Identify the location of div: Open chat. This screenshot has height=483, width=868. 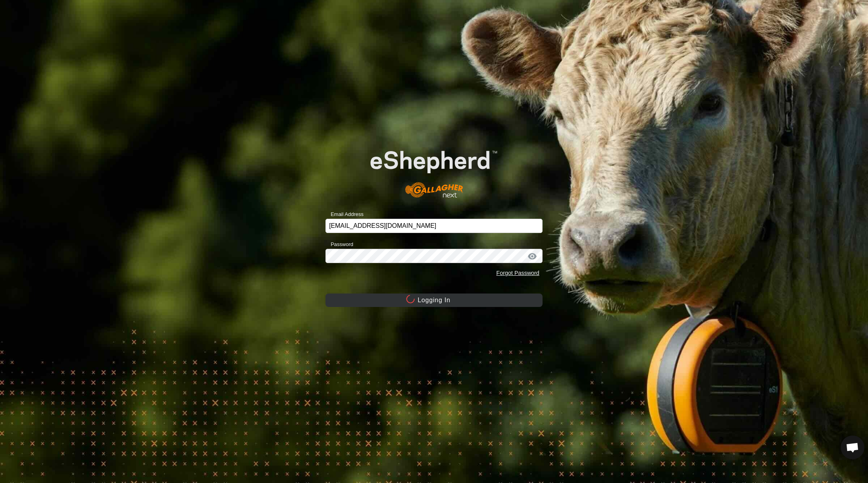
(853, 448).